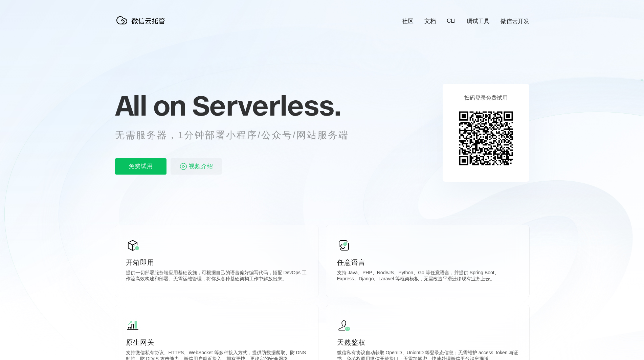  Describe the element at coordinates (267, 106) in the screenshot. I see `span: Serverless.` at that location.